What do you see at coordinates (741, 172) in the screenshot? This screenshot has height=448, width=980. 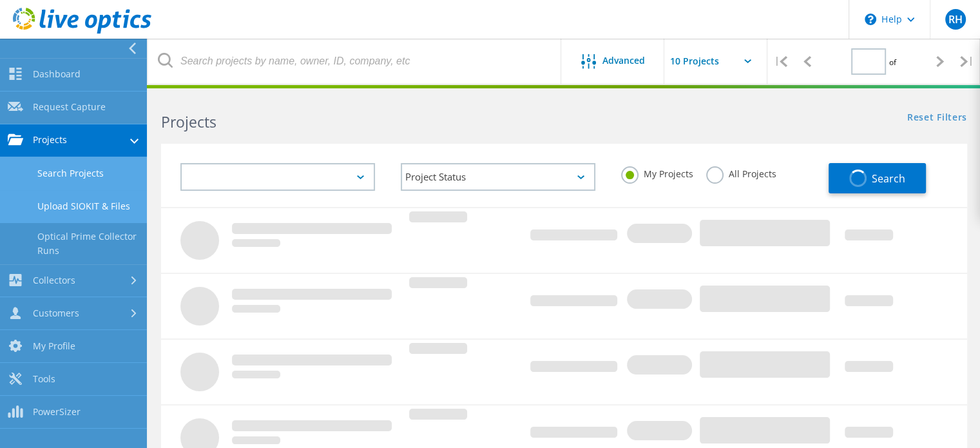 I see `label: All Projects` at bounding box center [741, 172].